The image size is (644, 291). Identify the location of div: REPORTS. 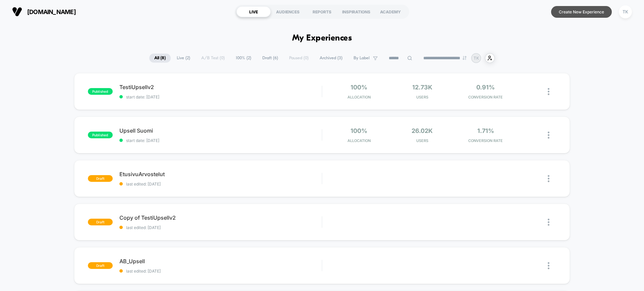
(322, 12).